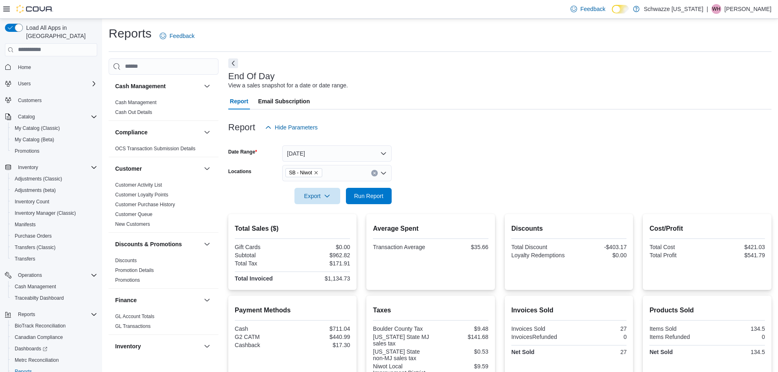 The height and width of the screenshot is (372, 778). What do you see at coordinates (460, 366) in the screenshot?
I see `div: $9.59` at bounding box center [460, 366].